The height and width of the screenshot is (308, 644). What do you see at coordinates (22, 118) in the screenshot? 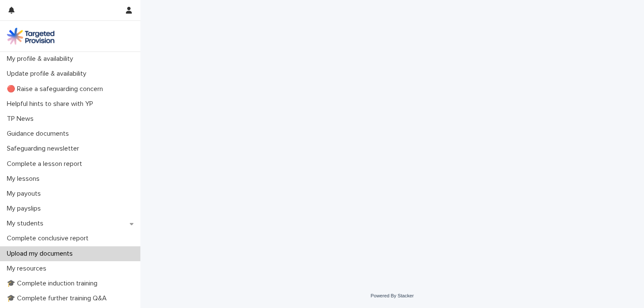
I see `p: TP News` at bounding box center [22, 118].